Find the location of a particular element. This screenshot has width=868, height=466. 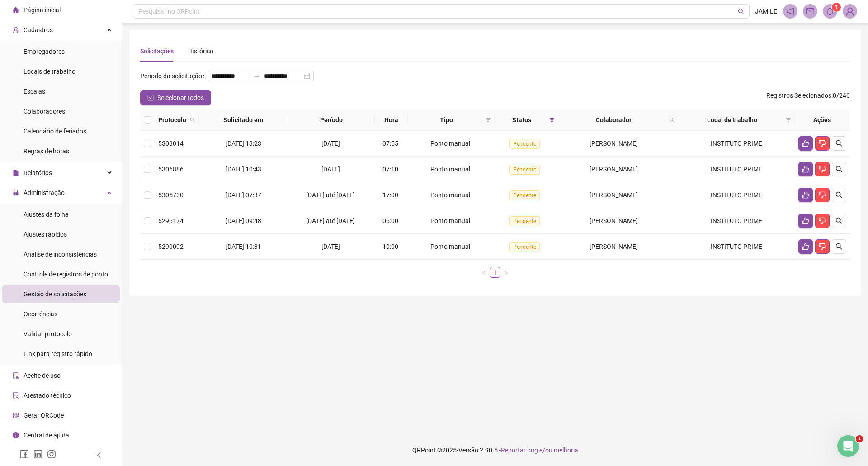

span: Status is located at coordinates (522, 120).